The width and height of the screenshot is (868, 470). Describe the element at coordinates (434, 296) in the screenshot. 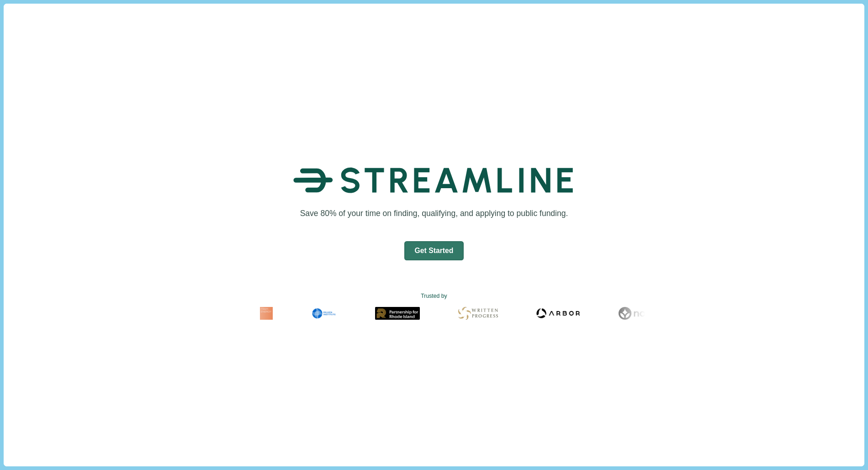

I see `text: Trusted by` at that location.